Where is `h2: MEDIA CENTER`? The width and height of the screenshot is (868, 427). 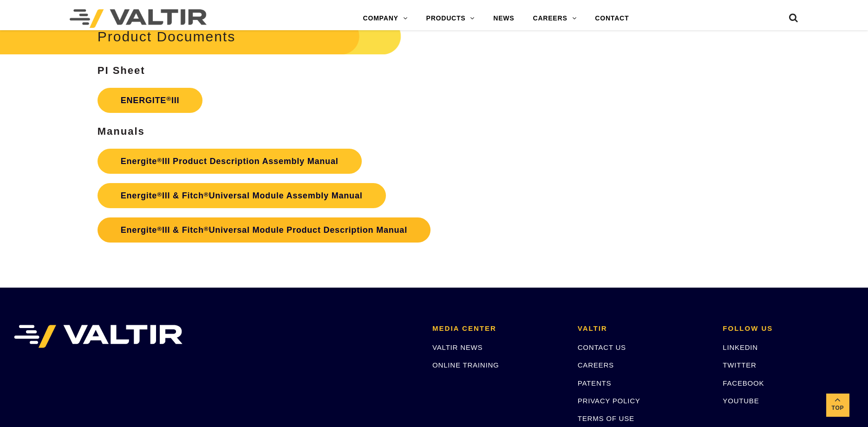
h2: MEDIA CENTER is located at coordinates (498, 329).